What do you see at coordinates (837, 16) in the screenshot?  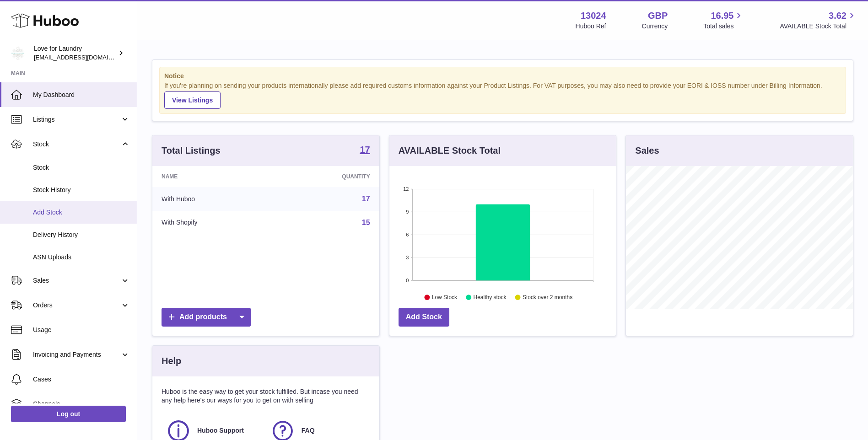 I see `span: 3.62` at bounding box center [837, 16].